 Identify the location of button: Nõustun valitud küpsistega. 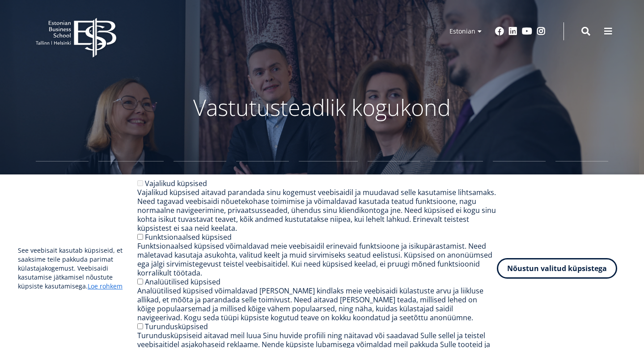
(557, 268).